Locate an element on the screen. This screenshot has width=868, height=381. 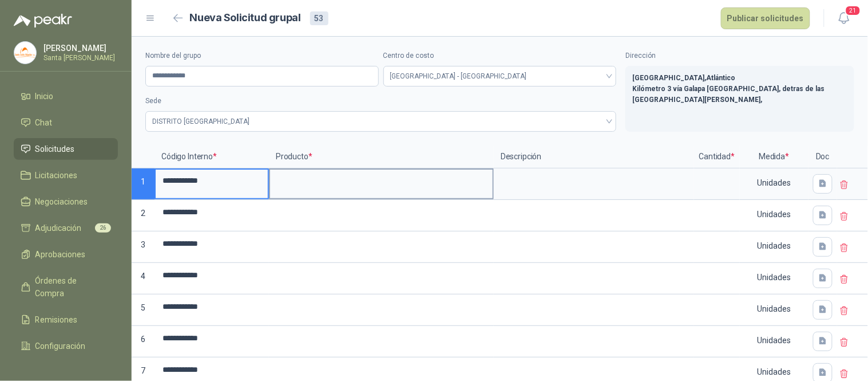
p: Código Interno is located at coordinates (211, 157).